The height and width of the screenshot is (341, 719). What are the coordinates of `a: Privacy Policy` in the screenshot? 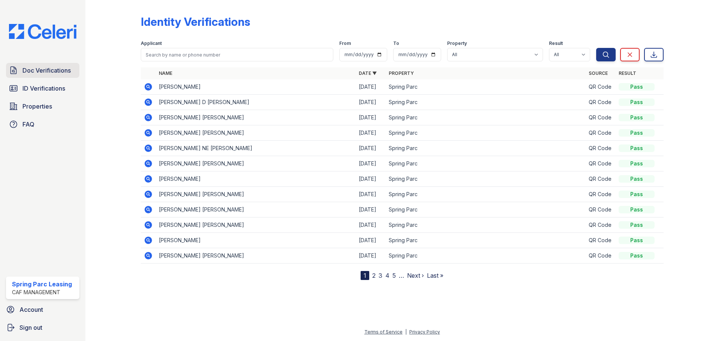 It's located at (425, 332).